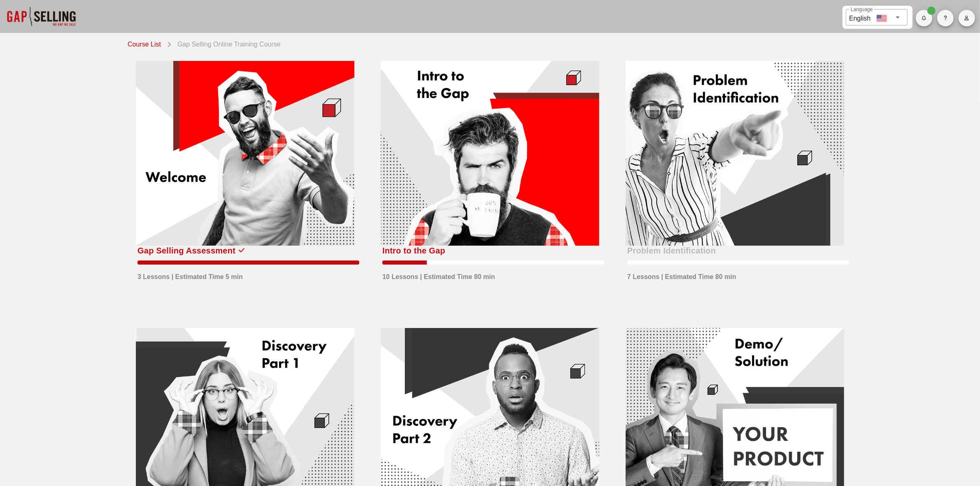  I want to click on div: Intro to the Gap, so click(414, 251).